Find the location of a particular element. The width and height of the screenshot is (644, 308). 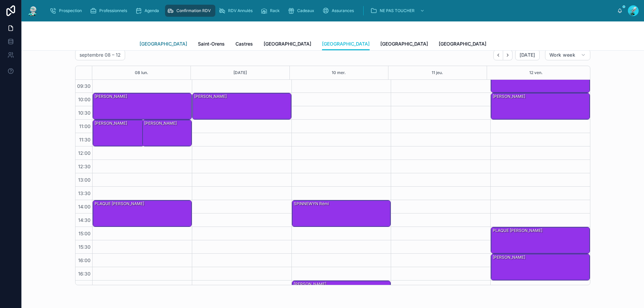

div: 10 mer. is located at coordinates (339, 73).